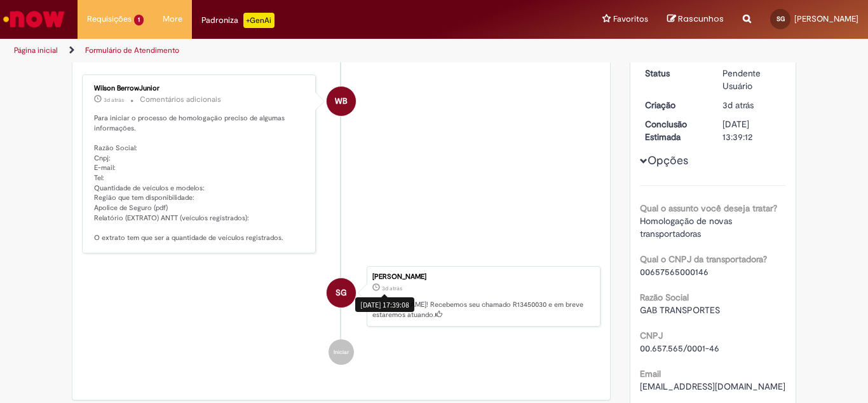  Describe the element at coordinates (664, 297) in the screenshot. I see `b: Razão Social` at that location.